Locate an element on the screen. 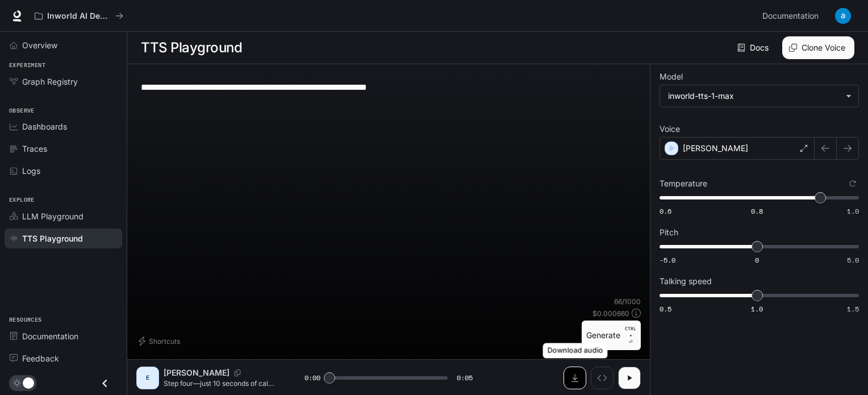  span: 0:00 is located at coordinates (313, 378).